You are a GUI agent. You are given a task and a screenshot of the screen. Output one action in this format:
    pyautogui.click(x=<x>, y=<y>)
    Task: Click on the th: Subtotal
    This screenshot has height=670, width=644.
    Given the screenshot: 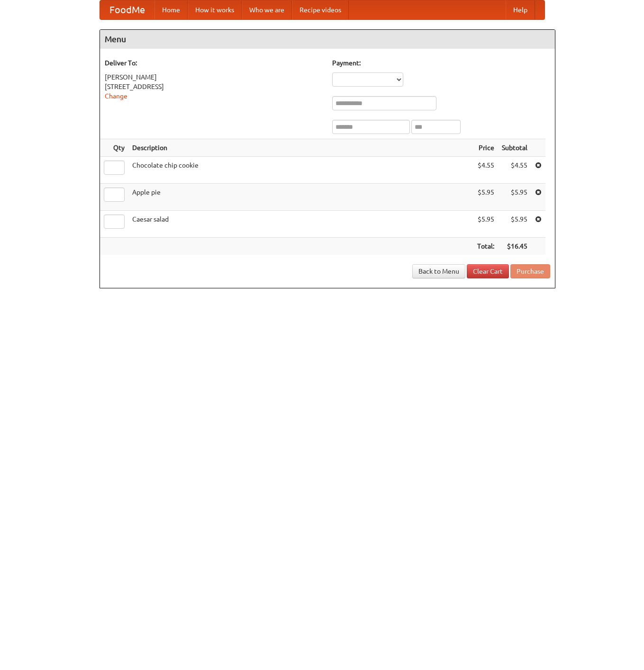 What is the action you would take?
    pyautogui.click(x=514, y=148)
    